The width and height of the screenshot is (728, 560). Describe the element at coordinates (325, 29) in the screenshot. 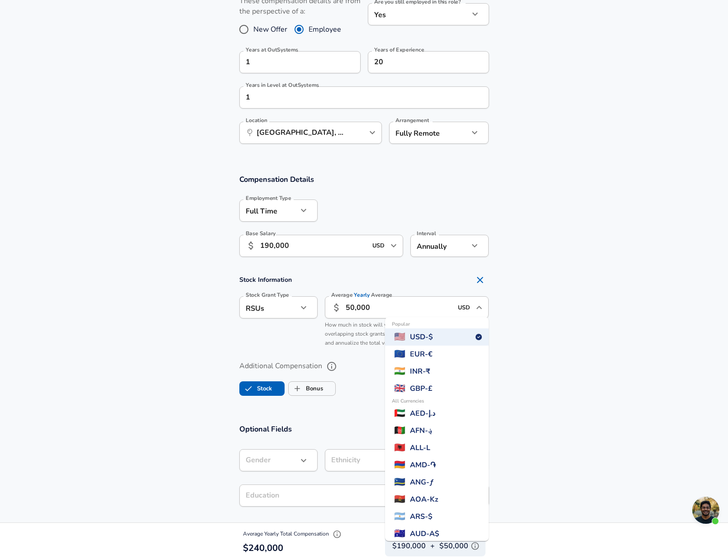

I see `span: Employee` at that location.